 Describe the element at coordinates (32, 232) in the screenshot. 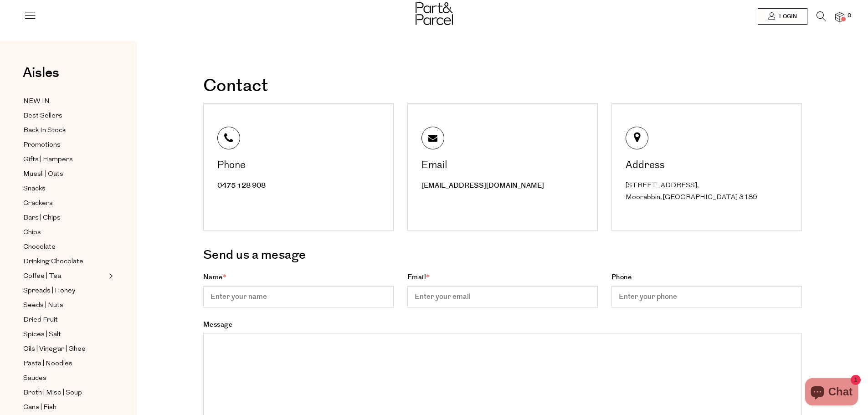

I see `span: Chips` at that location.